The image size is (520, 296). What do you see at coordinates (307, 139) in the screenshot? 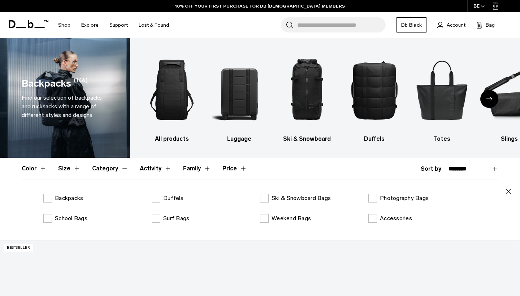
I see `h3: Ski & Snowboard` at bounding box center [307, 139].